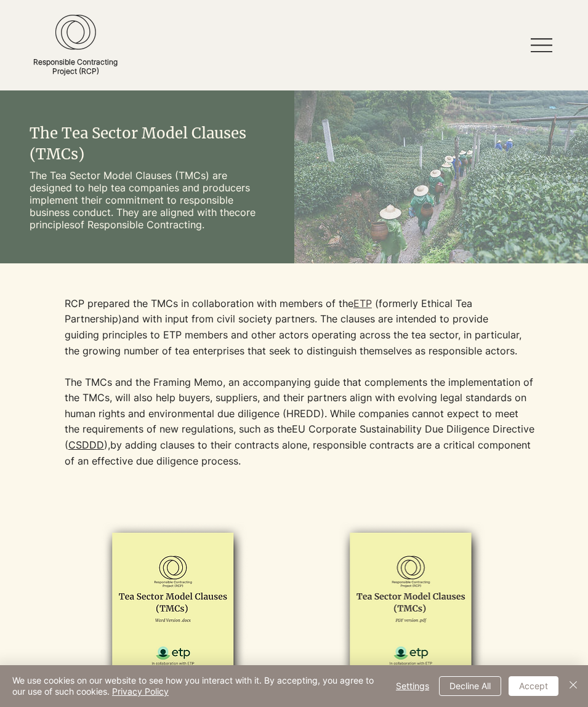  I want to click on a: core principles, so click(142, 219).